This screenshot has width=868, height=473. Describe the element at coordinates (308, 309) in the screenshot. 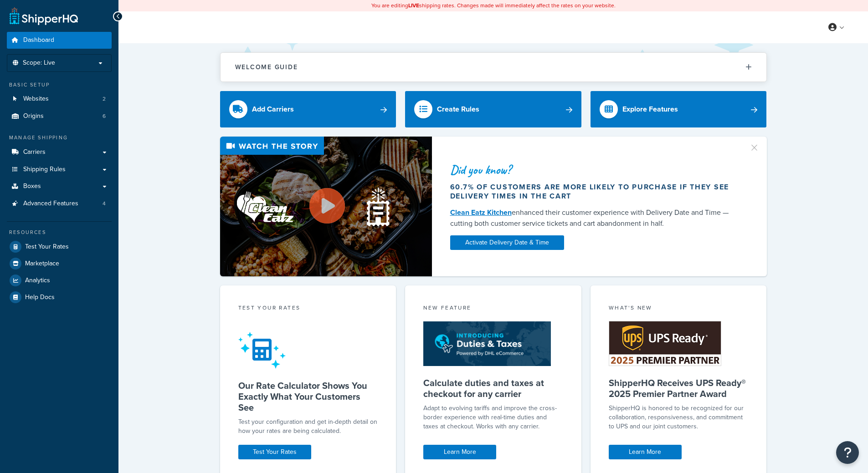

I see `div: Test your rates` at that location.